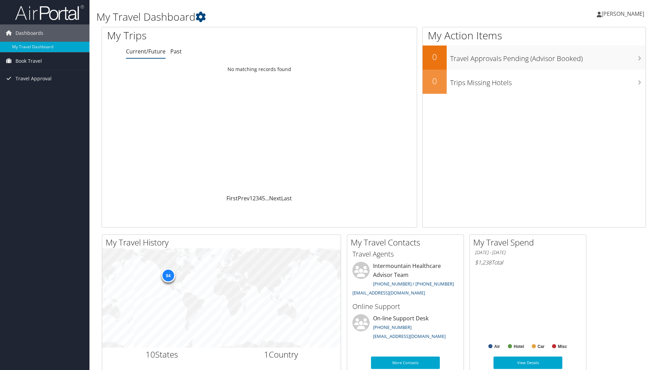 This screenshot has width=658, height=370. What do you see at coordinates (406, 280) in the screenshot?
I see `li: Intermountain Healthcare Advisor Team` at bounding box center [406, 280].